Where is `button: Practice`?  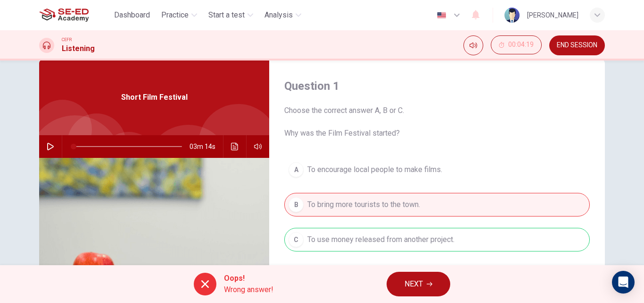
button: Practice is located at coordinates (179, 15).